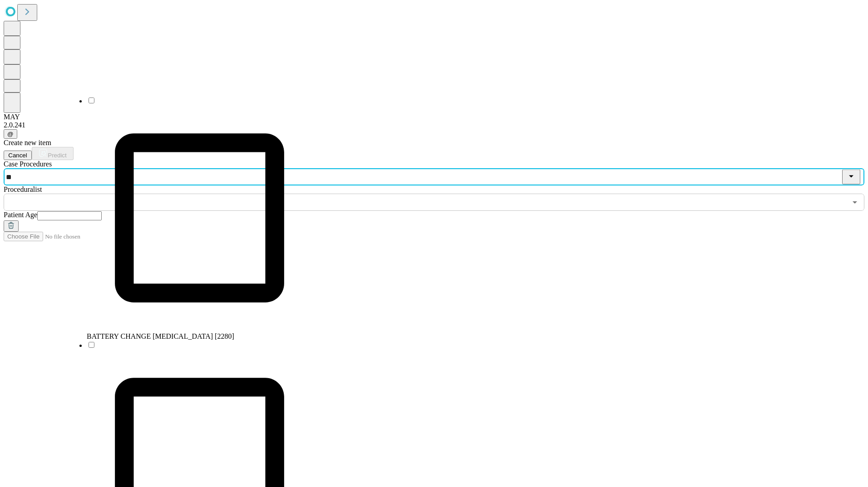 This screenshot has width=868, height=487. Describe the element at coordinates (28, 164) in the screenshot. I see `span: Scheduled Procedure` at that location.